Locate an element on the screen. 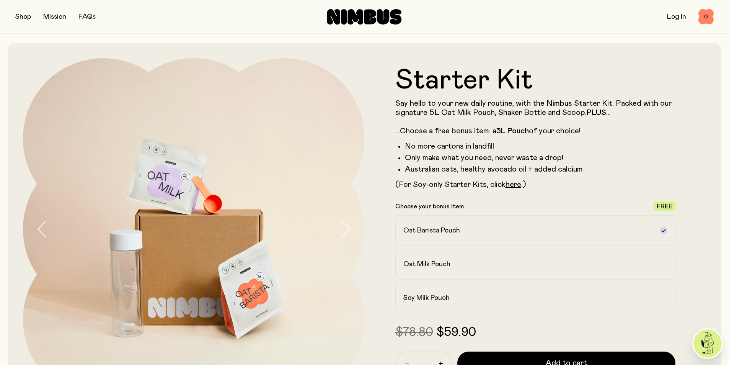  h2: Soy Milk Pouch is located at coordinates (426, 298).